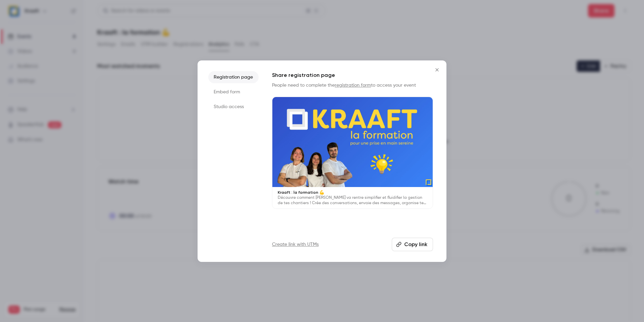 Image resolution: width=644 pixels, height=322 pixels. I want to click on p: Kraaft : la formation 💪, so click(353, 192).